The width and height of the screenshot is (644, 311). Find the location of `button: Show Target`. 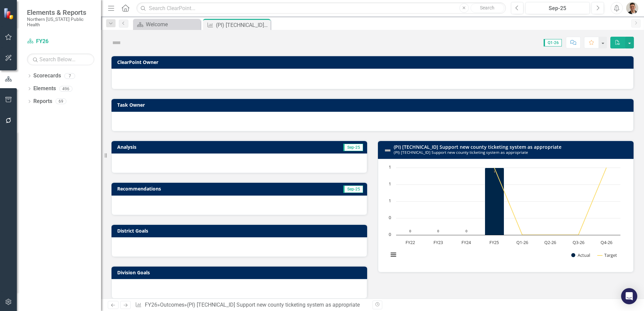

button: Show Target is located at coordinates (607, 255).